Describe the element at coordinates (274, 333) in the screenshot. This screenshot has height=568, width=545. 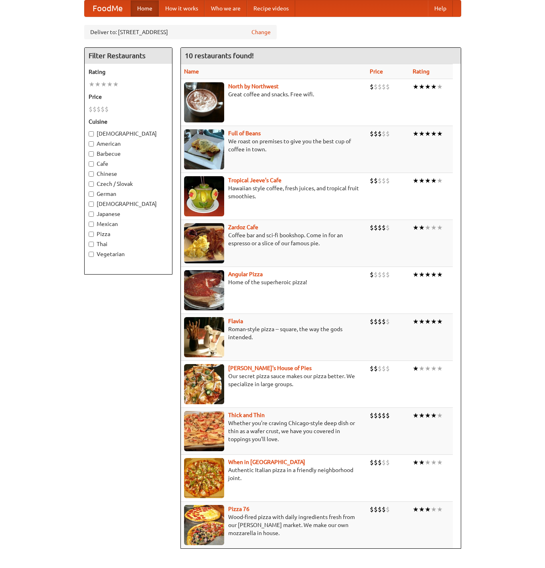
I see `p: Roman-style pizza -- square, the way the gods intended.` at that location.